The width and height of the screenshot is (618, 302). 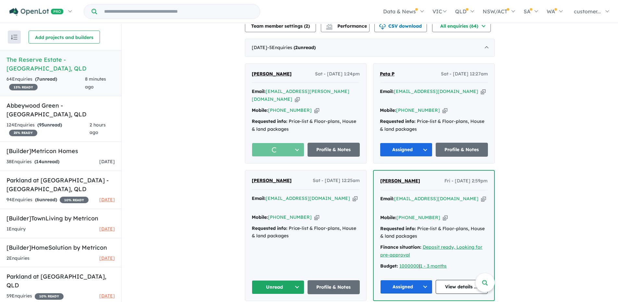 I want to click on img: Openlot PRO Logo White, so click(x=36, y=12).